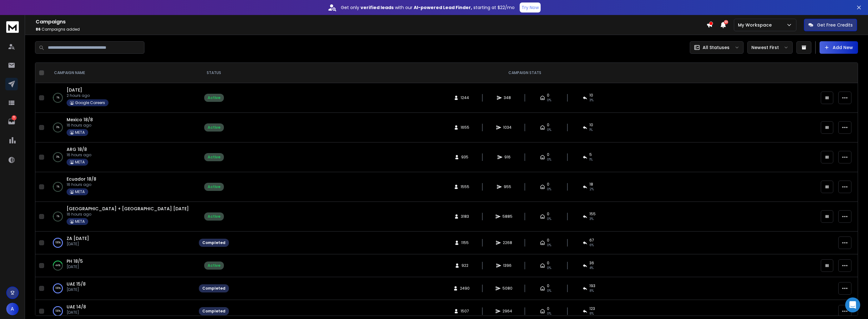  Describe the element at coordinates (507, 243) in the screenshot. I see `span: 2268` at that location.